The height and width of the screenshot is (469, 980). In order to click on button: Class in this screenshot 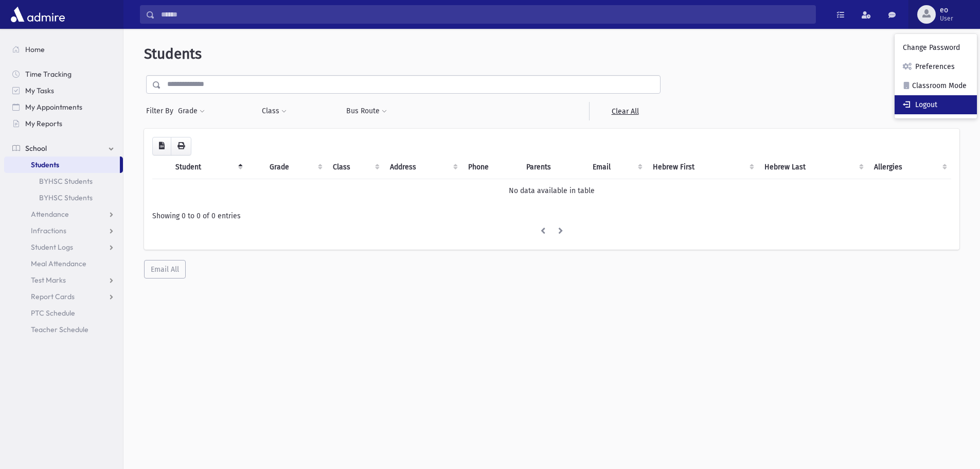, I will do `click(274, 111)`.